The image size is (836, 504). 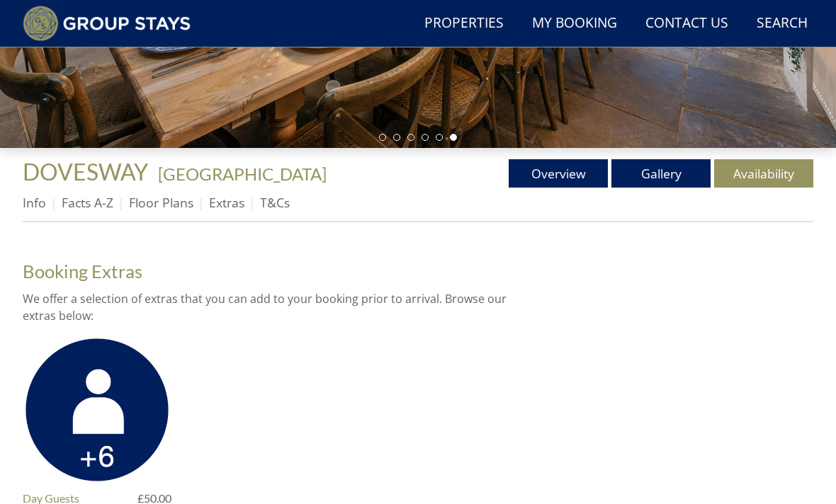 What do you see at coordinates (275, 203) in the screenshot?
I see `a: T&Cs` at bounding box center [275, 203].